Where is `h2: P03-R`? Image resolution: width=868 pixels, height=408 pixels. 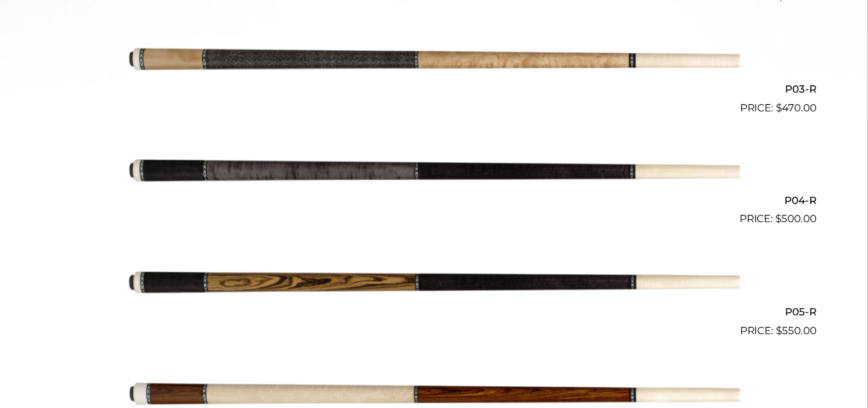
h2: P03-R is located at coordinates (434, 89).